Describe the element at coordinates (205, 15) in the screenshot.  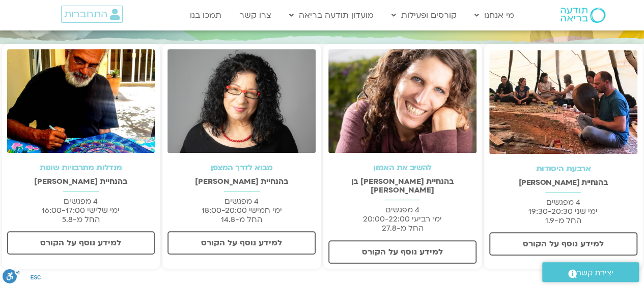
I see `a: תמכו בנו` at that location.